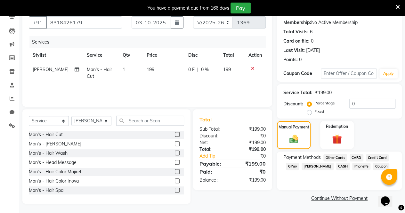 The width and height of the screenshot is (405, 213). I want to click on th: Action, so click(255, 55).